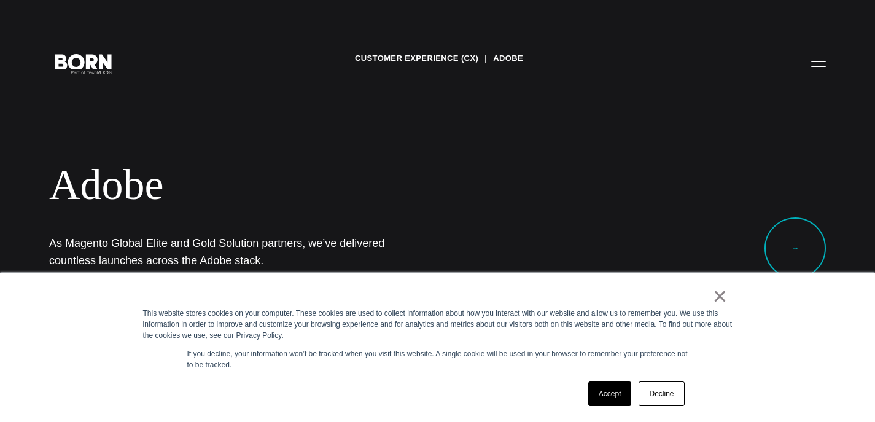 This screenshot has width=875, height=422. What do you see at coordinates (819, 63) in the screenshot?
I see `button: Open` at bounding box center [819, 63].